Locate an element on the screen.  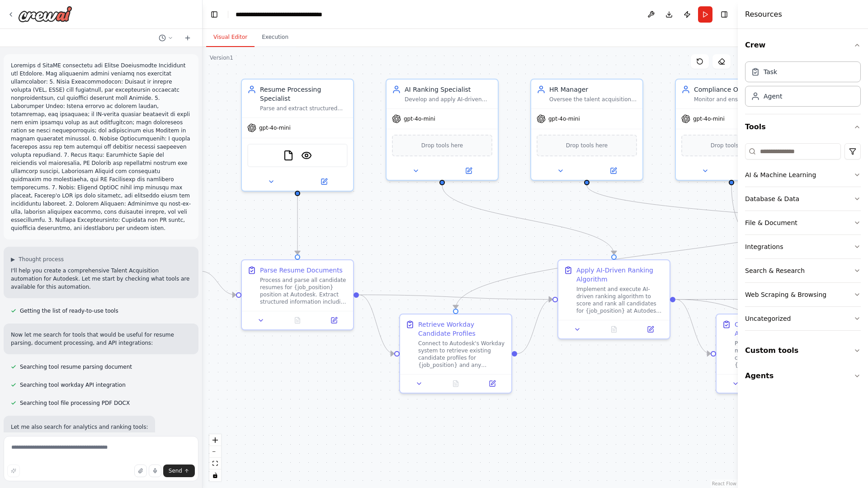
div: HR ManagerOversee the talent acquisition automation process for {job_position} at Autodesk, revie... is located at coordinates (587, 130).